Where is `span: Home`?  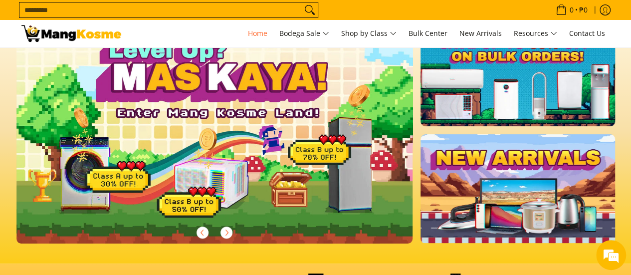
span: Home is located at coordinates (257, 33).